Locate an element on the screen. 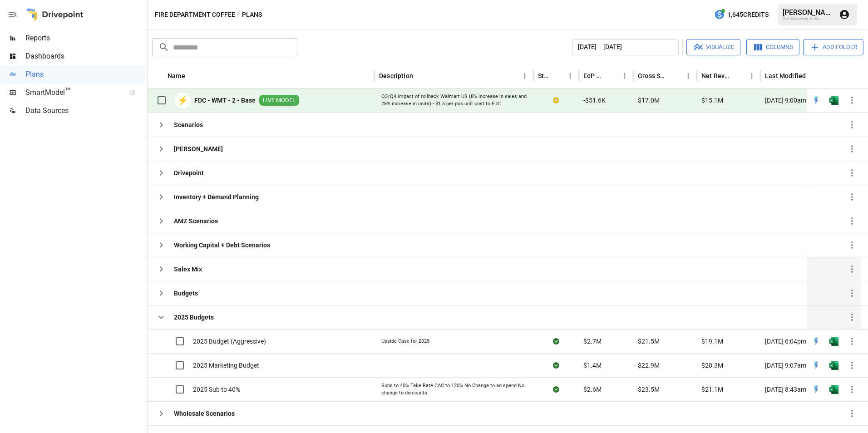 The height and width of the screenshot is (433, 868). span: SmartModel is located at coordinates (73, 93).